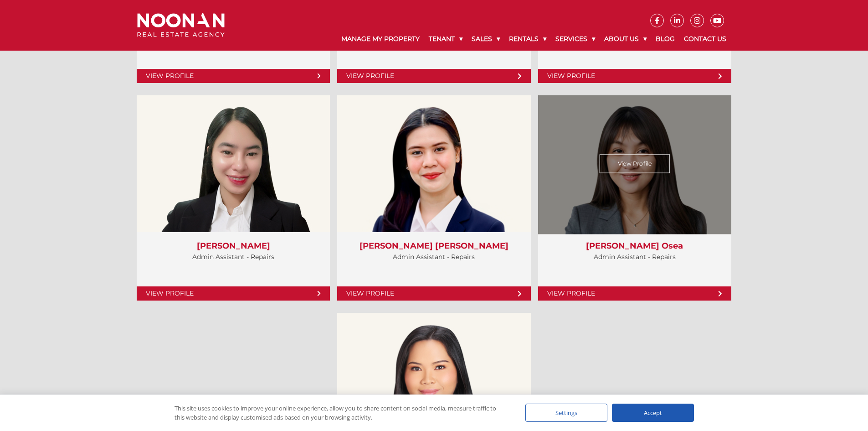 The height and width of the screenshot is (431, 868). What do you see at coordinates (528, 39) in the screenshot?
I see `a: Rentals` at bounding box center [528, 39].